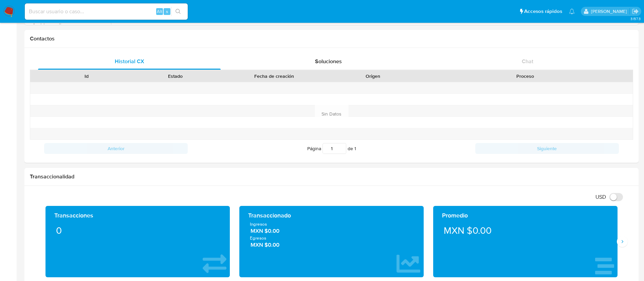  Describe the element at coordinates (355, 148) in the screenshot. I see `span: 1` at that location.